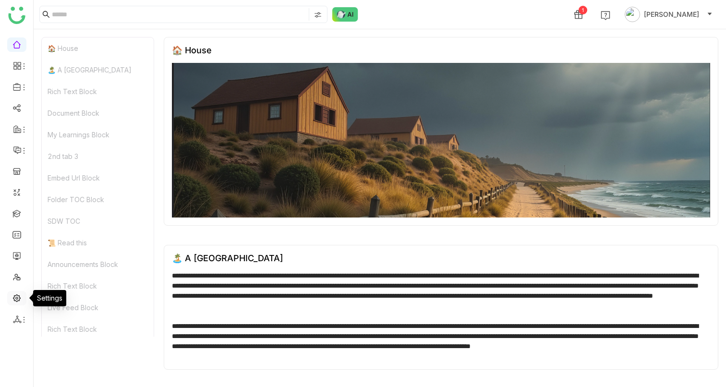 The width and height of the screenshot is (726, 387). What do you see at coordinates (583, 10) in the screenshot?
I see `div: 1` at bounding box center [583, 10].